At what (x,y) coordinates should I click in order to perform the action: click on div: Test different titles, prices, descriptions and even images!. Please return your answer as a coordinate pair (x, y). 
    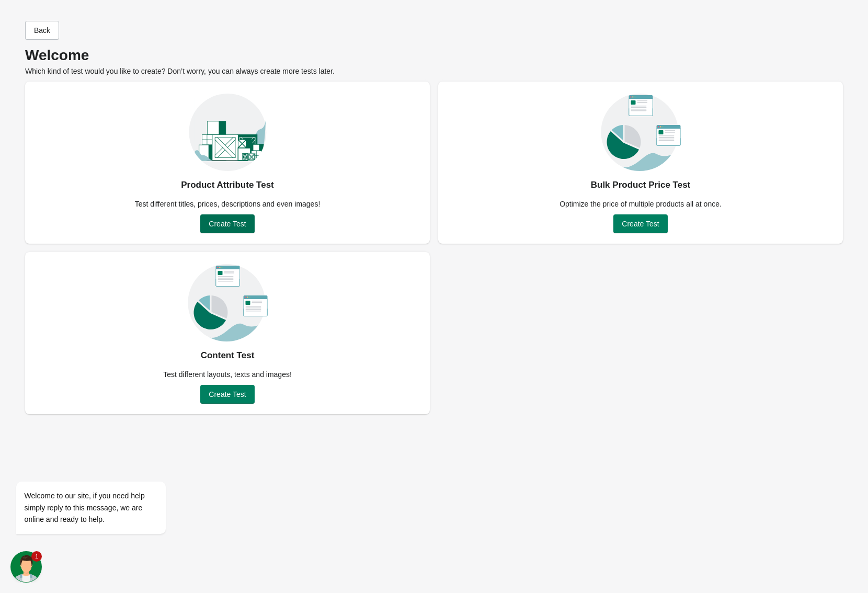
    Looking at the image, I should click on (228, 204).